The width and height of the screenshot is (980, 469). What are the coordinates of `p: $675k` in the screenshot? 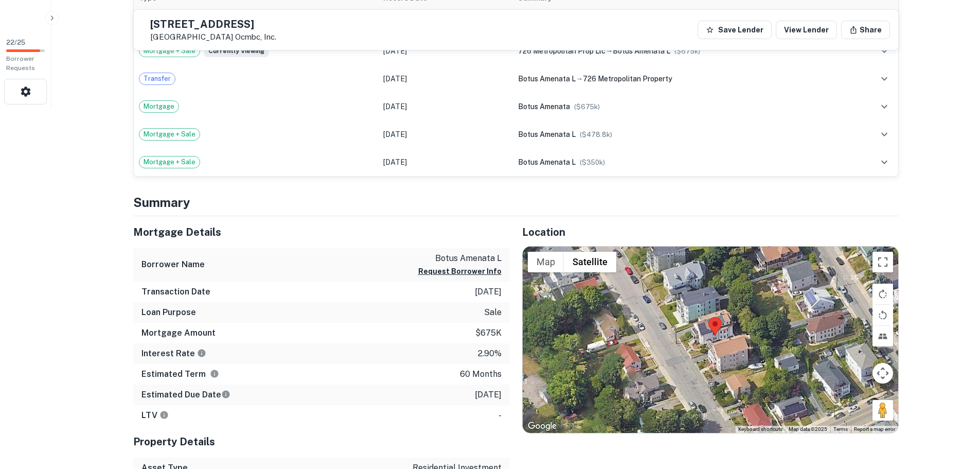 It's located at (488, 333).